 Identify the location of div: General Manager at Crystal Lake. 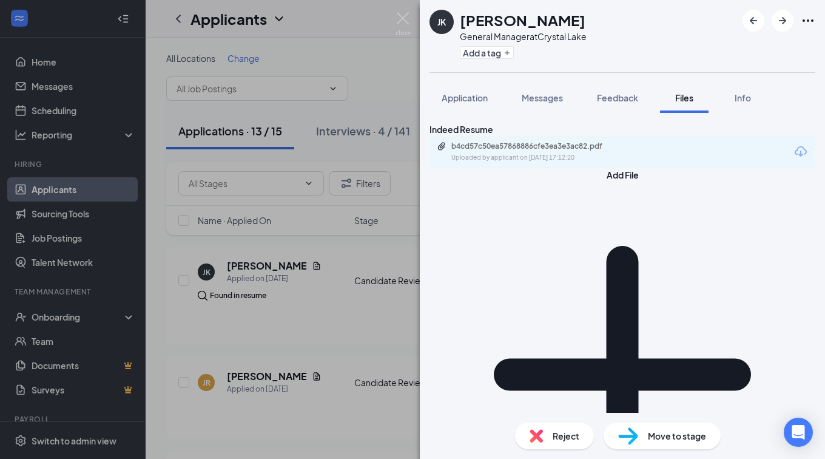
(523, 36).